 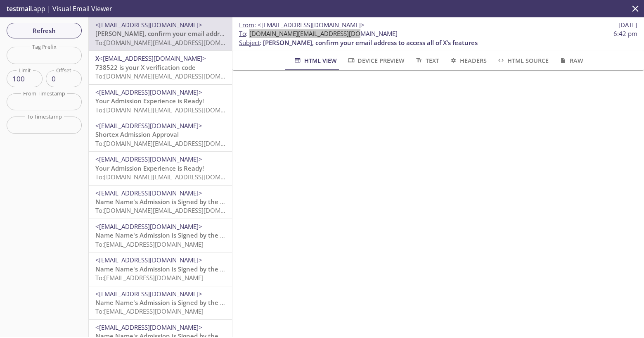 What do you see at coordinates (19, 9) in the screenshot?
I see `span: testmail` at bounding box center [19, 9].